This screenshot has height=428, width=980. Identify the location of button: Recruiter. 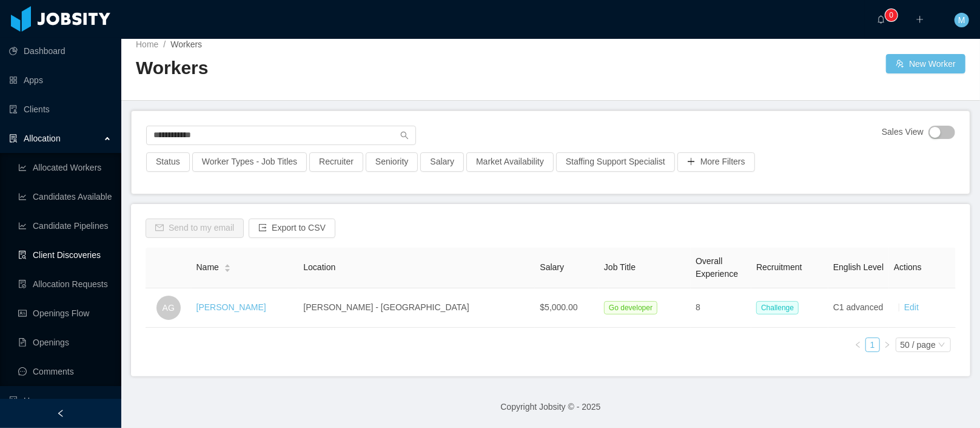
(336, 162).